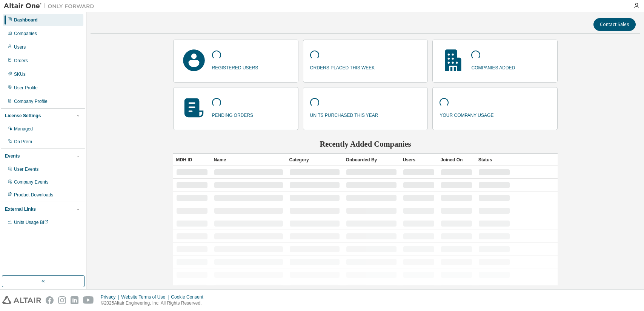  Describe the element at coordinates (146, 298) in the screenshot. I see `div: Website Terms of Use` at that location.